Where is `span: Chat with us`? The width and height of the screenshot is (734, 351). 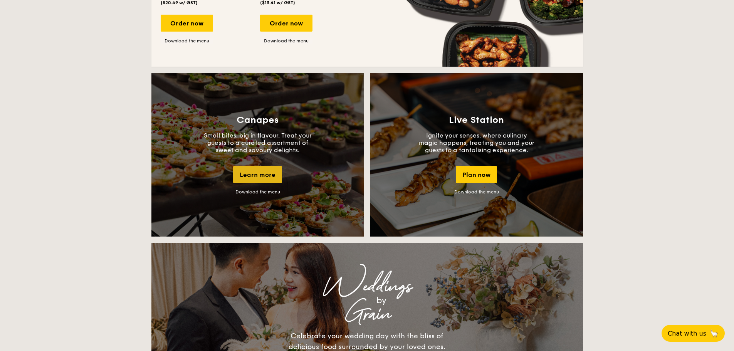
span: Chat with us is located at coordinates (687, 333).